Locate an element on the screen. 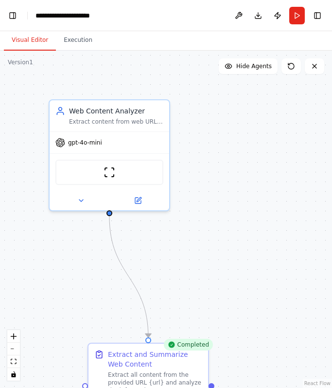 This screenshot has width=332, height=388. button: Execution is located at coordinates (78, 40).